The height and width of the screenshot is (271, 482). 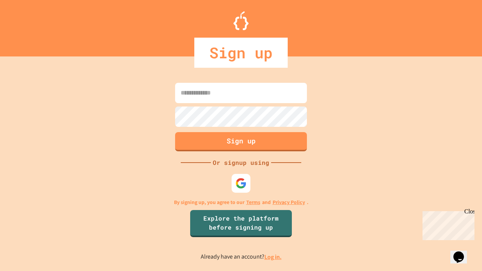 I want to click on a: Privacy Policy, so click(x=289, y=202).